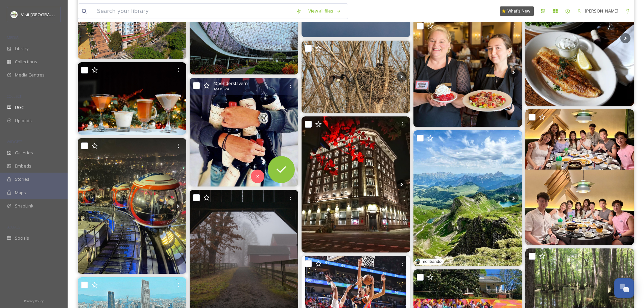 The width and height of the screenshot is (644, 308). What do you see at coordinates (23, 166) in the screenshot?
I see `span: Embeds` at bounding box center [23, 166].